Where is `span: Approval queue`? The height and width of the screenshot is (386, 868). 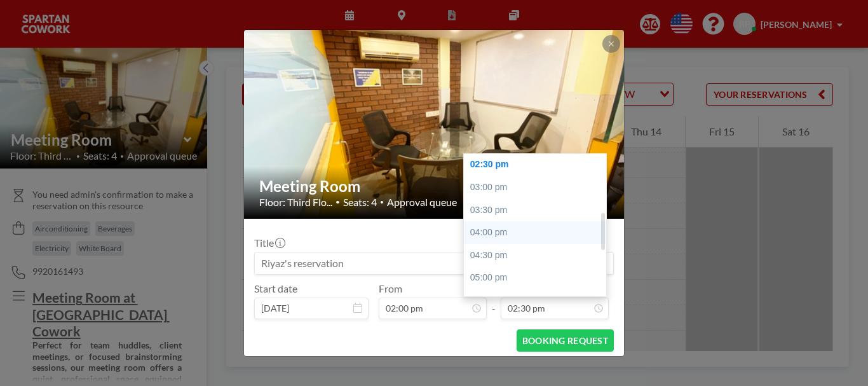 span: Approval queue is located at coordinates (422, 202).